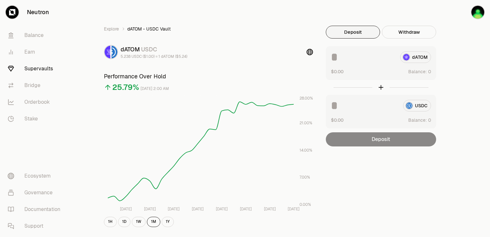 The width and height of the screenshot is (490, 237). Describe the element at coordinates (306, 150) in the screenshot. I see `tspan: 14.00%` at that location.